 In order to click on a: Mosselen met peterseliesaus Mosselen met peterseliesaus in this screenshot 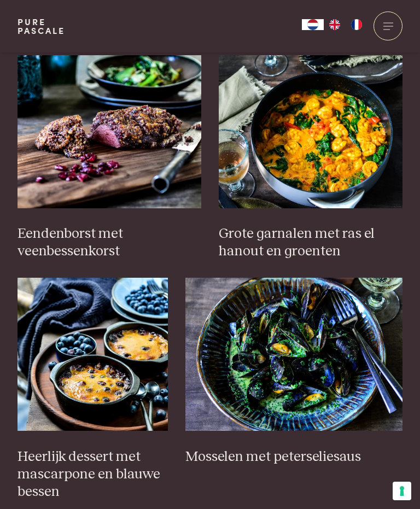, I will do `click(294, 372)`.